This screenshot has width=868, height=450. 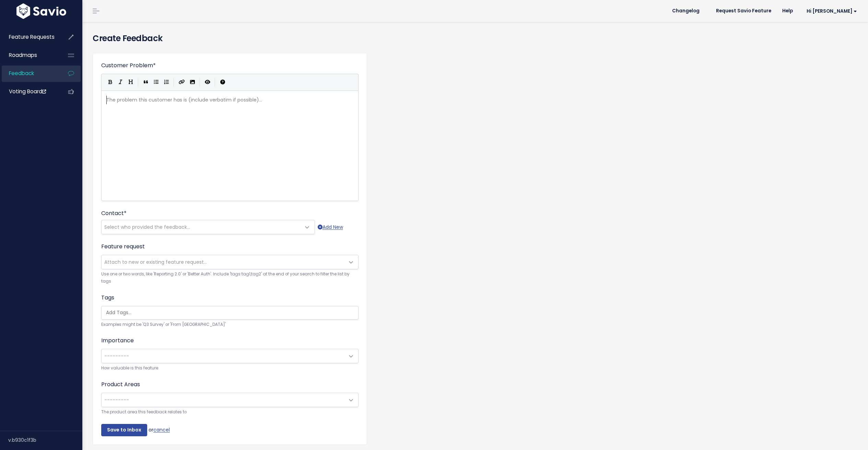 What do you see at coordinates (686, 11) in the screenshot?
I see `span: Changelog` at bounding box center [686, 11].